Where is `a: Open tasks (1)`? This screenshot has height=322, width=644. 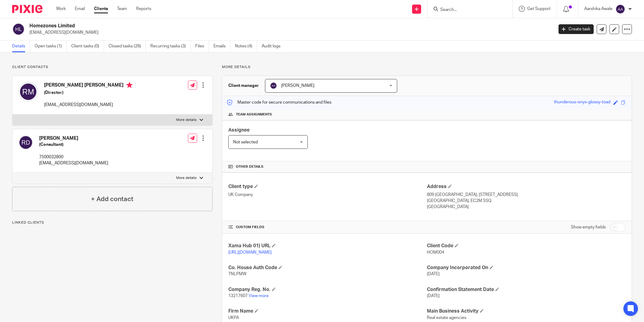 a: Open tasks (1) is located at coordinates (51, 46).